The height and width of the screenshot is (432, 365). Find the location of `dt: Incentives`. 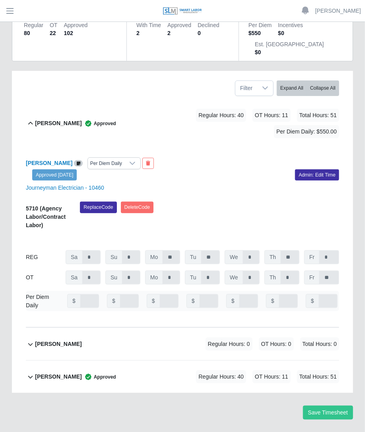

dt: Incentives is located at coordinates (291, 25).